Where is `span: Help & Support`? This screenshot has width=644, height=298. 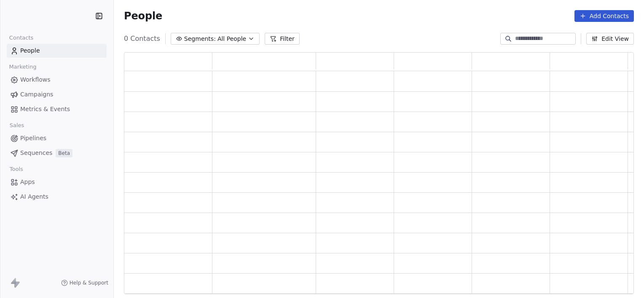 span: Help & Support is located at coordinates (89, 283).